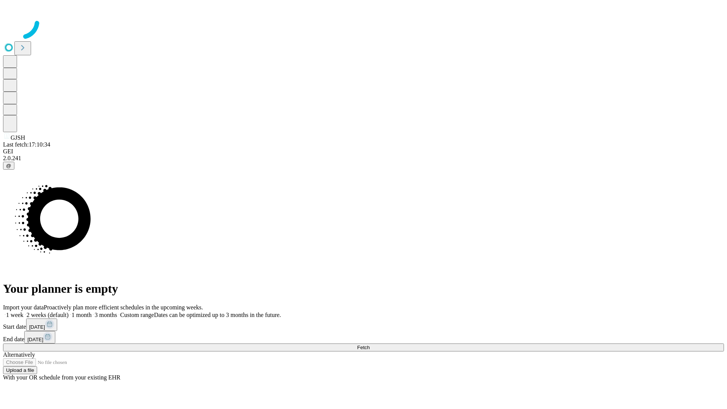  I want to click on div: GEI, so click(364, 152).